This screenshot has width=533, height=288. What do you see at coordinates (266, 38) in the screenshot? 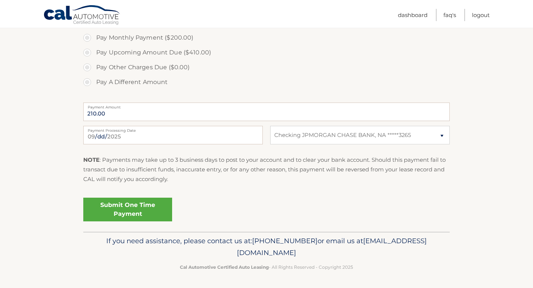
I see `label: Pay Monthly Payment ($200.00)` at bounding box center [266, 38].